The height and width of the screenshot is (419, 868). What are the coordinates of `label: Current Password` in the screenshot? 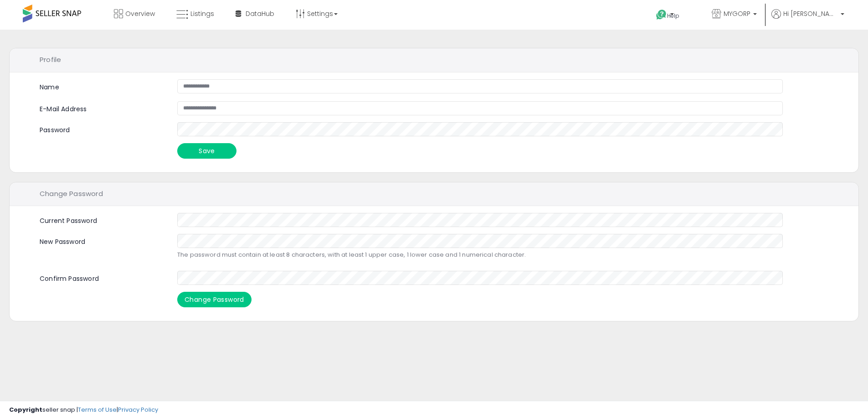 It's located at (102, 219).